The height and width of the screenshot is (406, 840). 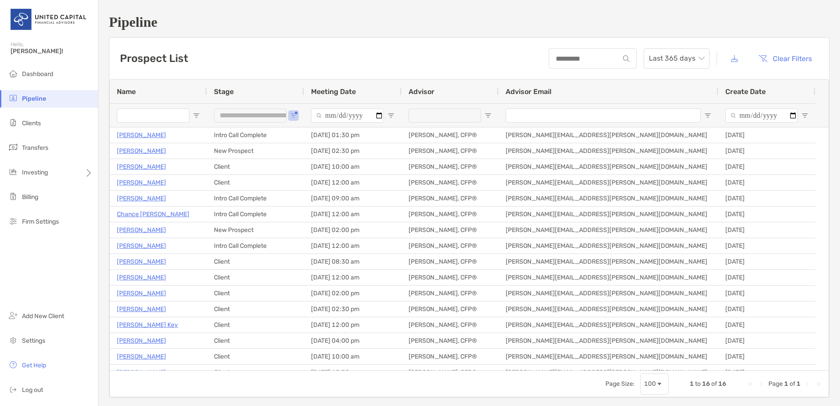 What do you see at coordinates (13, 315) in the screenshot?
I see `img: add_new_client icon` at bounding box center [13, 315].